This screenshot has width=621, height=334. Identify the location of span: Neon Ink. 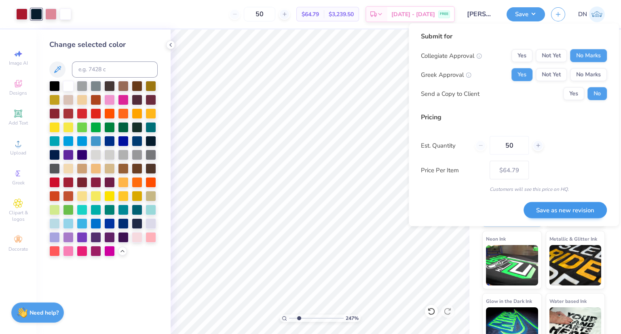
(496, 239).